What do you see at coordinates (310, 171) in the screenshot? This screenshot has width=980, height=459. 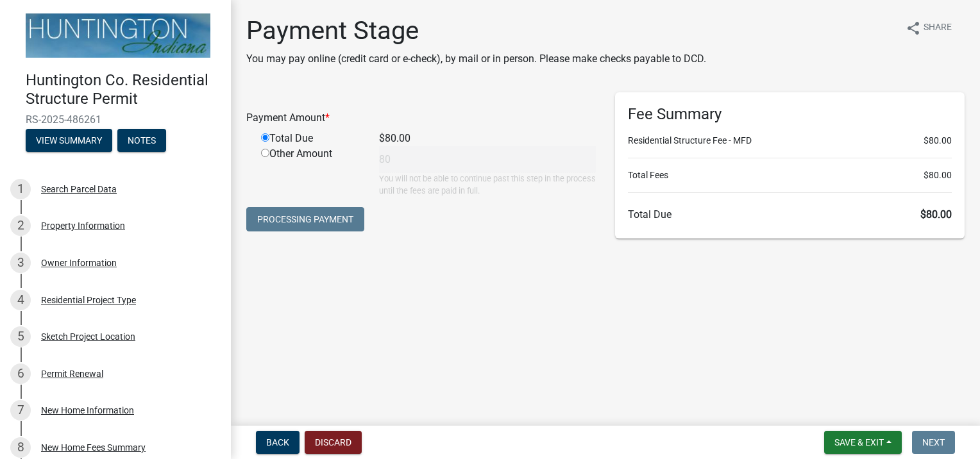 I see `div: Other Amount` at bounding box center [310, 171].